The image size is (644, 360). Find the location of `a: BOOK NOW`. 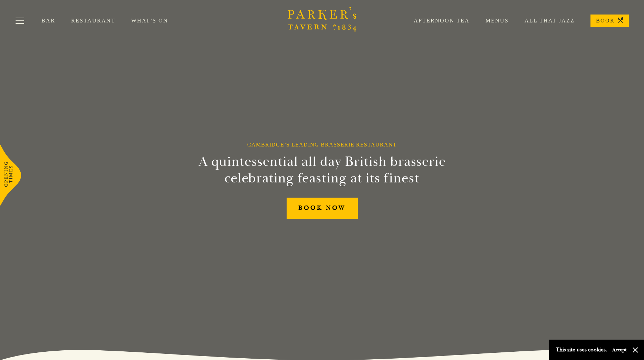

a: BOOK NOW is located at coordinates (322, 208).